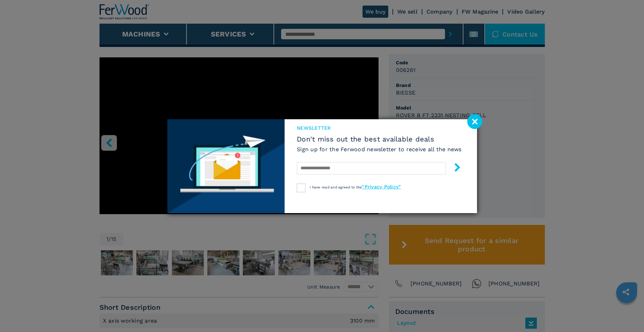 The width and height of the screenshot is (644, 332). I want to click on button: submit-button, so click(454, 168).